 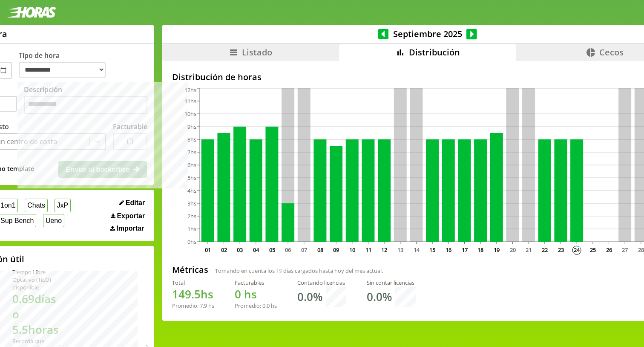 I want to click on span: Listado, so click(x=257, y=52).